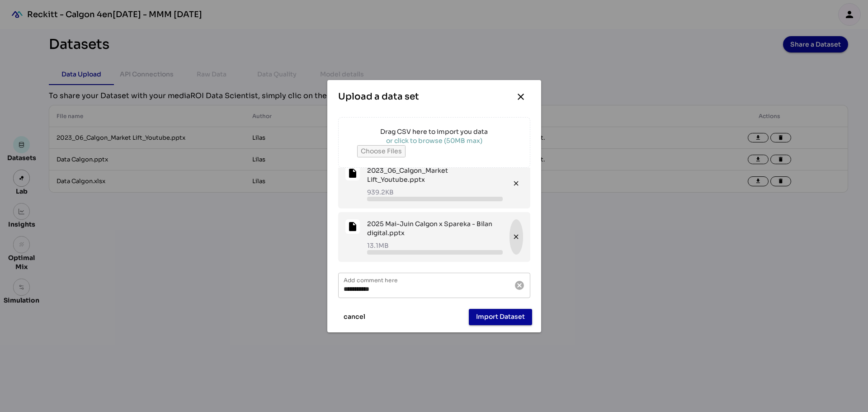  What do you see at coordinates (434, 140) in the screenshot?
I see `div: or click to browse (50MB max)` at bounding box center [434, 140].